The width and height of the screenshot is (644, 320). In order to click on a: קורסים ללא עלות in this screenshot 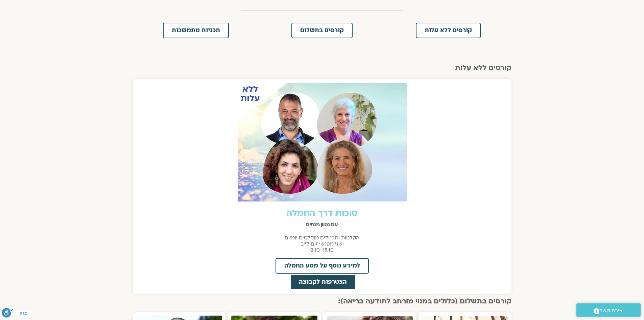, I will do `click(448, 30)`.